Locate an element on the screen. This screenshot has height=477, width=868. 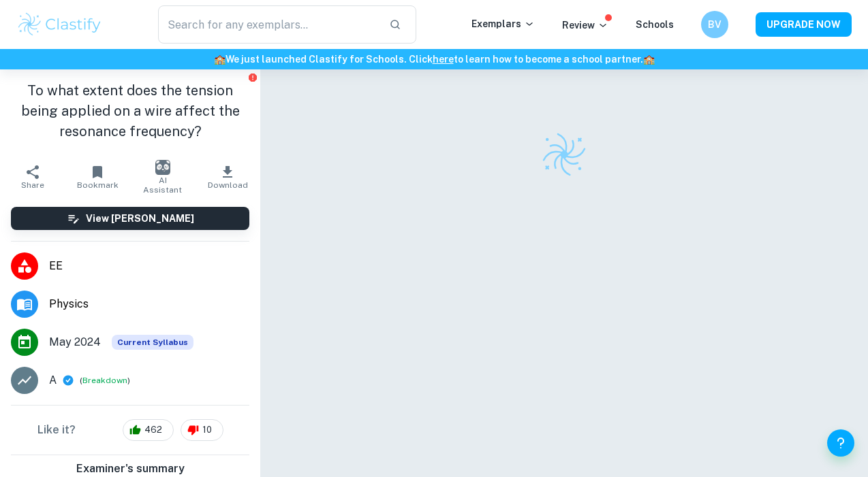
h6: BV is located at coordinates (715, 25).